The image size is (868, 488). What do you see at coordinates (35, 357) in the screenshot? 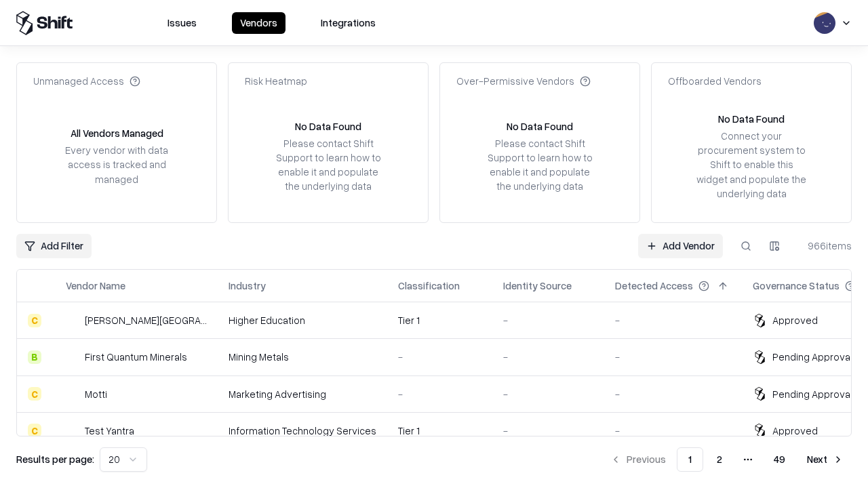
I see `div: B` at bounding box center [35, 357].